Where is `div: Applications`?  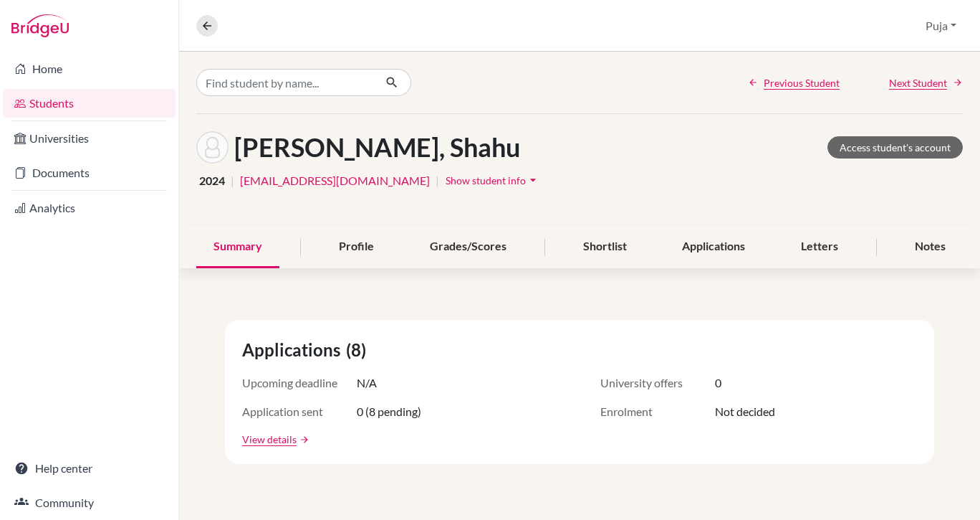
div: Applications is located at coordinates (714, 247).